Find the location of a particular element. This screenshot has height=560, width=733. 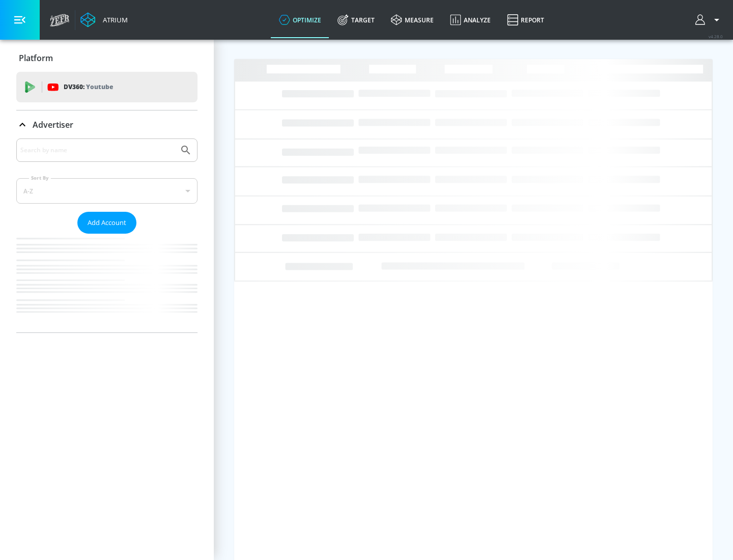

div: A-Z is located at coordinates (107, 191).